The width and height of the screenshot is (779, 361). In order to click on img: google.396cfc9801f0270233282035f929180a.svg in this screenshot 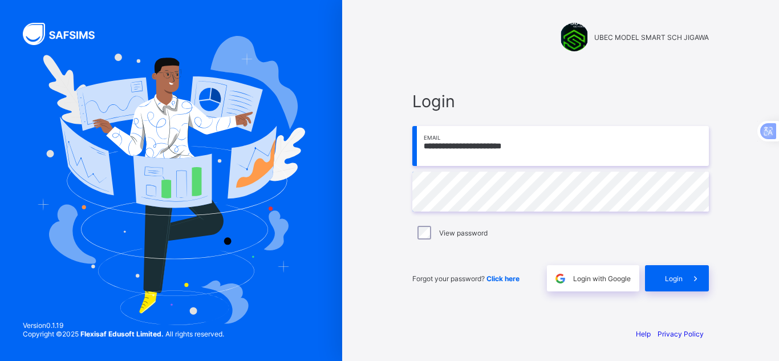, I will do `click(560, 278)`.